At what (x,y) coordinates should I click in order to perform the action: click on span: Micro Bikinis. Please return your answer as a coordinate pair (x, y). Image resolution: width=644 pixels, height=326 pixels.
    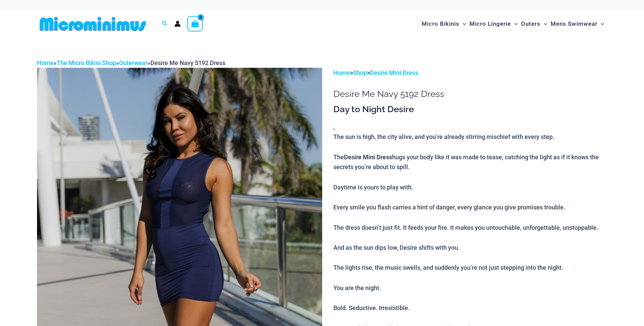
    Looking at the image, I should click on (440, 24).